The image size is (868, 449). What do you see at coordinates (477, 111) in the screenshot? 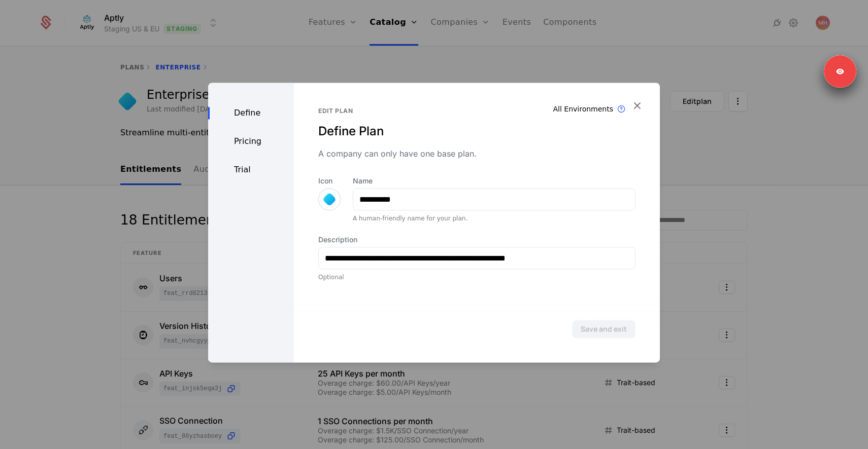
I see `div: Edit plan` at bounding box center [477, 111].